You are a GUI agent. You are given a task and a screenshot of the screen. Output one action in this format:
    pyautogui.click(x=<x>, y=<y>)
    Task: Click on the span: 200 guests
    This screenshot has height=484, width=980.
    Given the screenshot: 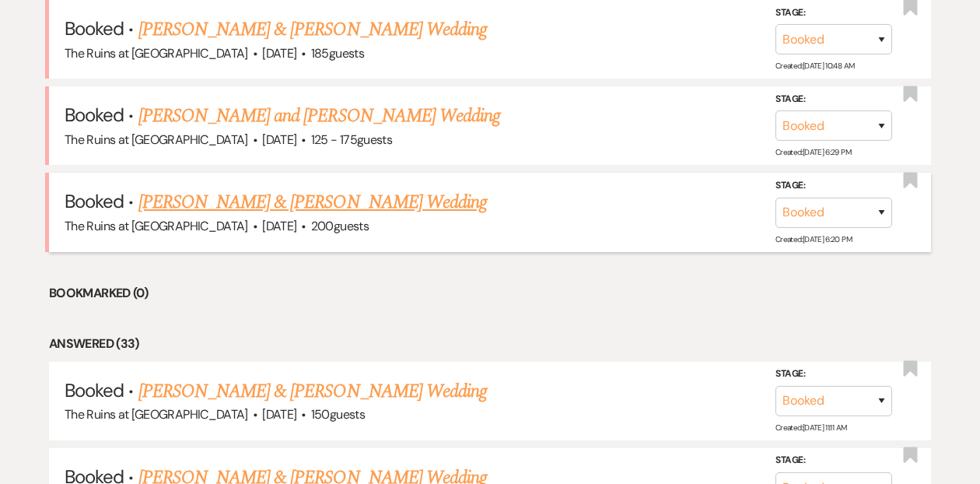 What is the action you would take?
    pyautogui.click(x=340, y=225)
    